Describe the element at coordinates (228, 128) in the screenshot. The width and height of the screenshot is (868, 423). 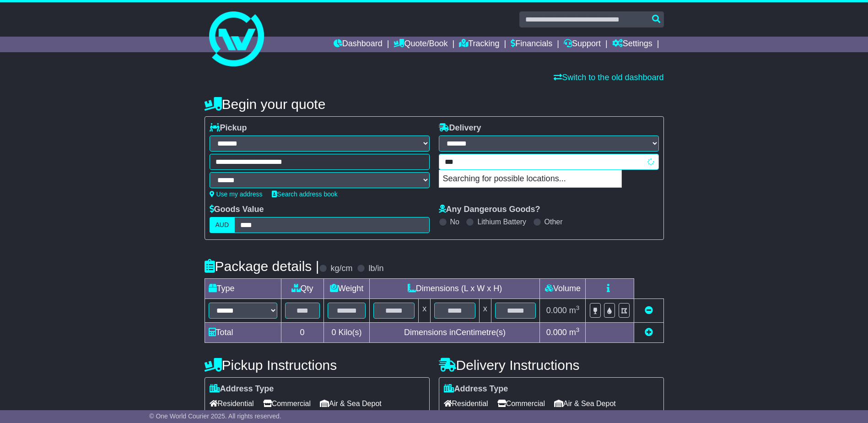
I see `label: Pickup` at that location.